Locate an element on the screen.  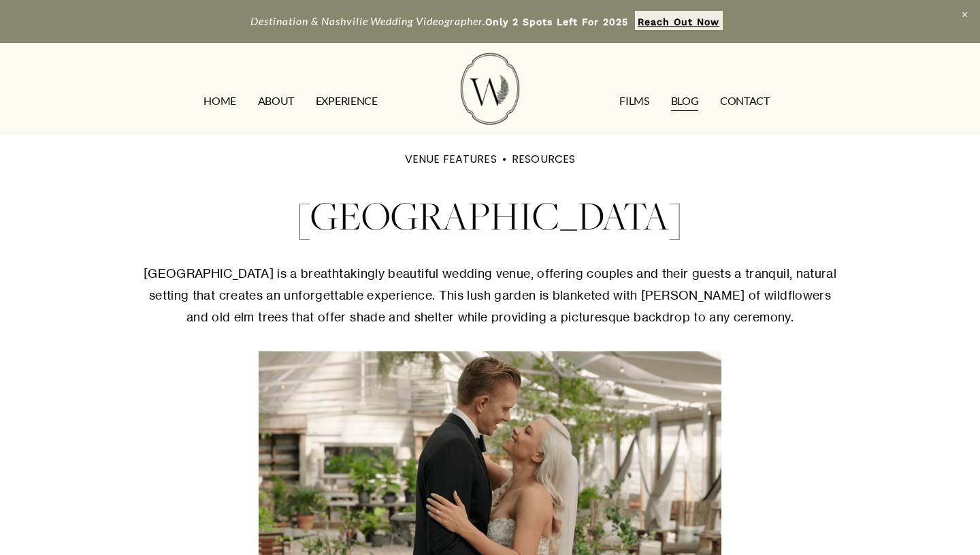
a: VENUE FEATURES is located at coordinates (451, 159).